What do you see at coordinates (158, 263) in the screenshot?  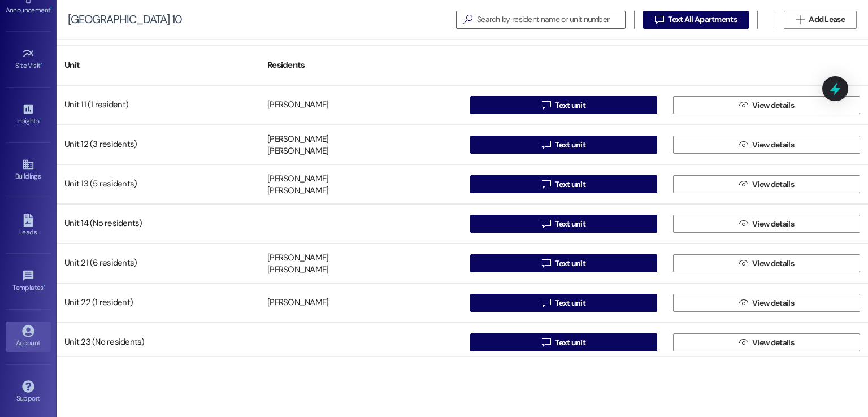 I see `div: Unit 21 (6 residents)` at bounding box center [158, 263].